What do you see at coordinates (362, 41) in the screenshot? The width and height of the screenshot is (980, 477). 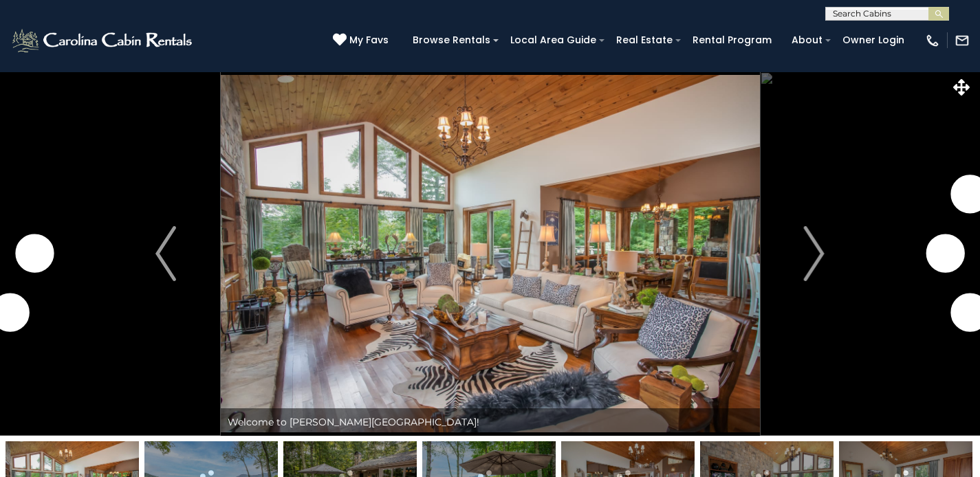 I see `a: My Favs` at bounding box center [362, 41].